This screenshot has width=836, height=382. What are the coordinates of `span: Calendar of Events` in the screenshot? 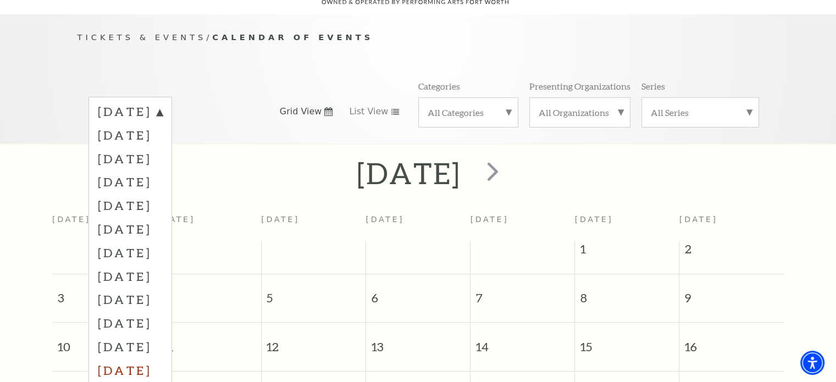 It's located at (292, 37).